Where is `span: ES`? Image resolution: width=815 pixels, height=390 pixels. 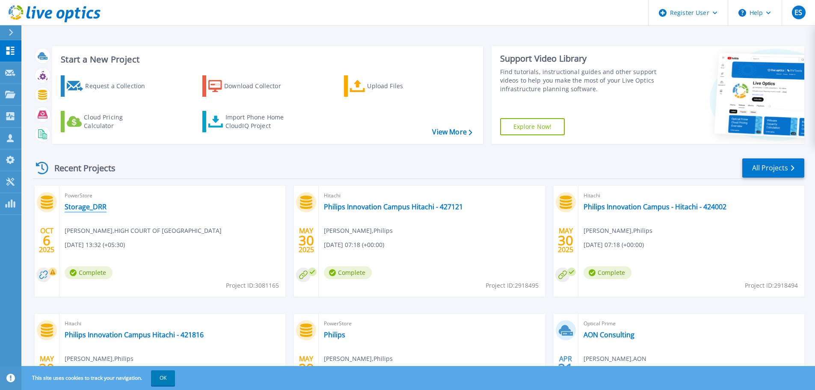 span: ES is located at coordinates (799, 12).